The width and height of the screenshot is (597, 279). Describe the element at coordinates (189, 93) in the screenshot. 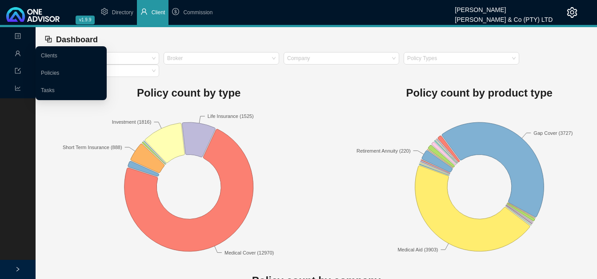

I see `h1: Policy count by type` at that location.